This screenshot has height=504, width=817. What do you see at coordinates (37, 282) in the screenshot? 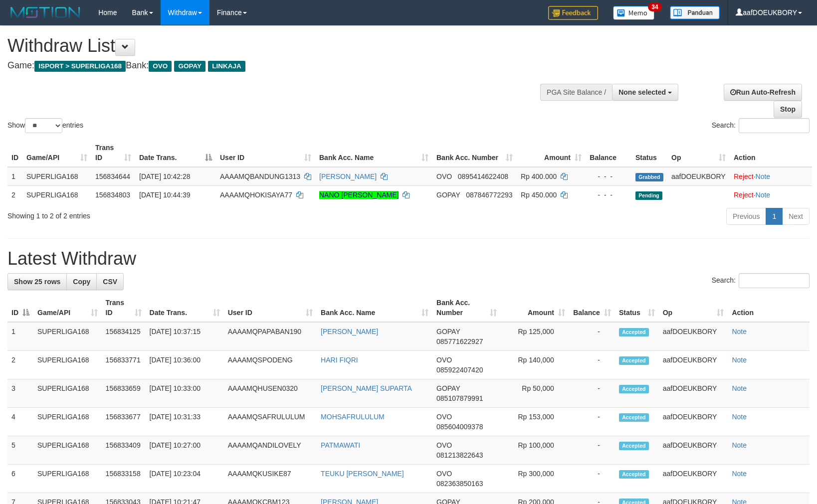
I see `a: Show 25 rows` at bounding box center [37, 282].